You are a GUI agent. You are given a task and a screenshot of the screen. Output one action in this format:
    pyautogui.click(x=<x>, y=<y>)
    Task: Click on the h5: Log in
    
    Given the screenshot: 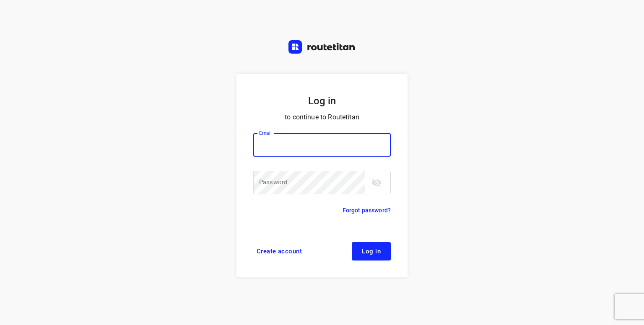 What is the action you would take?
    pyautogui.click(x=322, y=101)
    